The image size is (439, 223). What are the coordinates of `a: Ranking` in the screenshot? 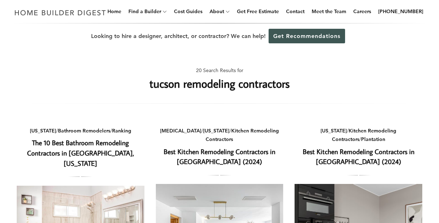 It's located at (122, 131).